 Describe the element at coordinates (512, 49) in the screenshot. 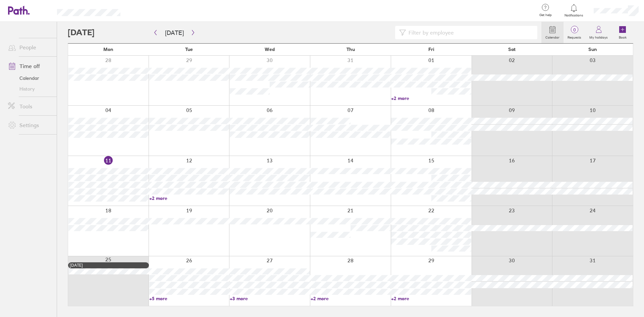

I see `span: Sat` at that location.